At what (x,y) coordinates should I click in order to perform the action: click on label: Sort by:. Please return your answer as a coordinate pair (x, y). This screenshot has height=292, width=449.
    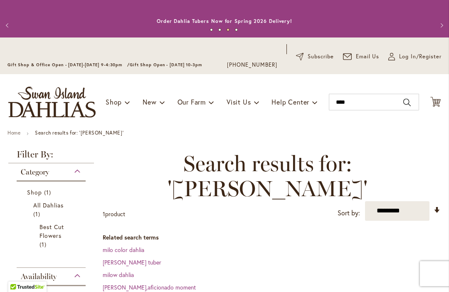
    Looking at the image, I should click on (349, 213).